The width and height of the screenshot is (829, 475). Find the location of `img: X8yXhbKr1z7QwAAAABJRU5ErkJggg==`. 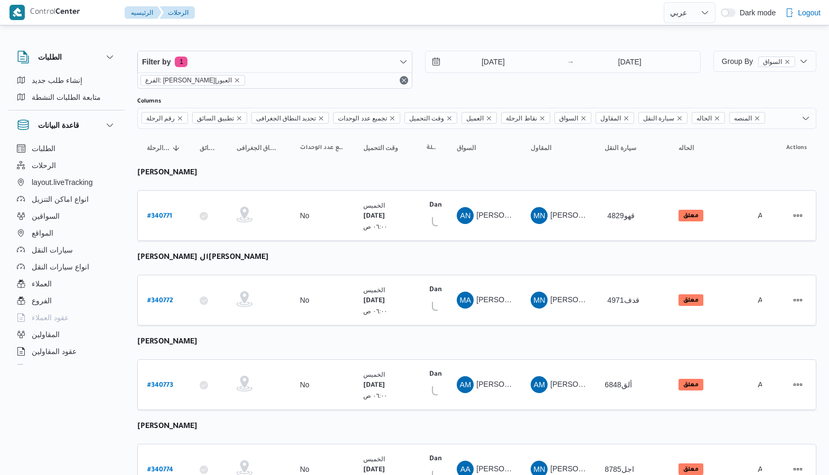

img: X8yXhbKr1z7QwAAAABJRU5ErkJggg== is located at coordinates (17, 12).